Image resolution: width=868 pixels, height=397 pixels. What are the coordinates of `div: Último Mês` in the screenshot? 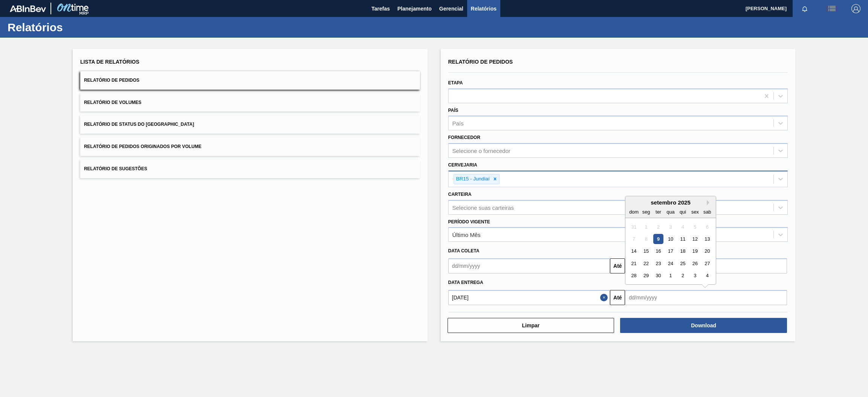 It's located at (466, 235).